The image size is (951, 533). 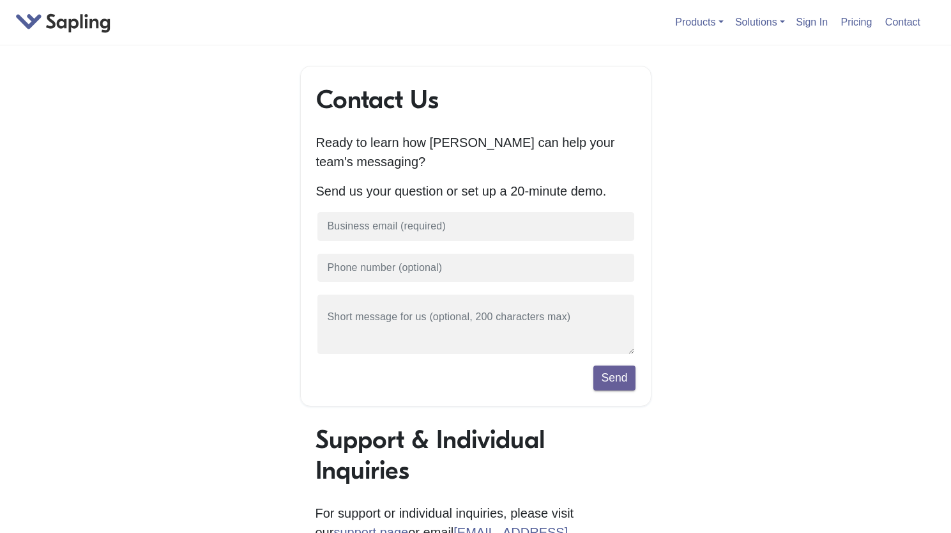 I want to click on a: Solutions, so click(x=760, y=22).